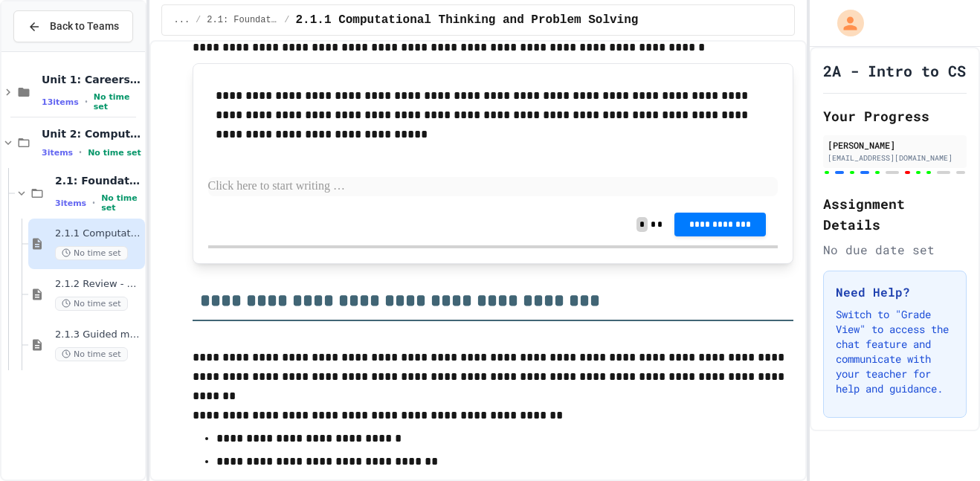 This screenshot has width=980, height=481. I want to click on span: Unit 2: Computational Thinking & Problem-Solving, so click(91, 134).